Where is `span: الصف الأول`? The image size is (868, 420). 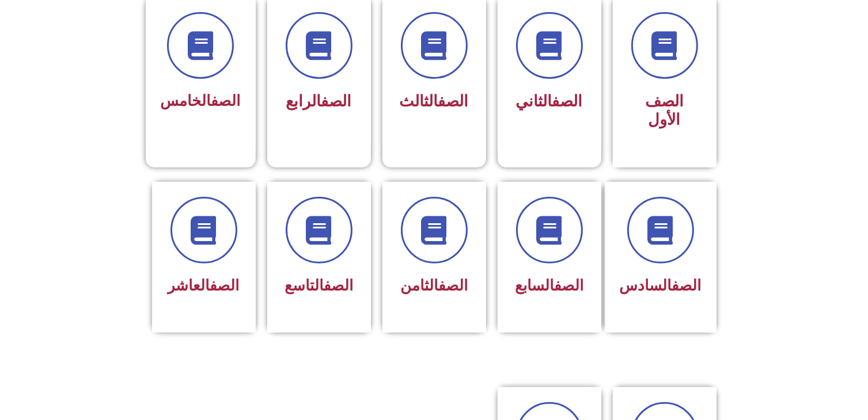
span: الصف الأول is located at coordinates (664, 111).